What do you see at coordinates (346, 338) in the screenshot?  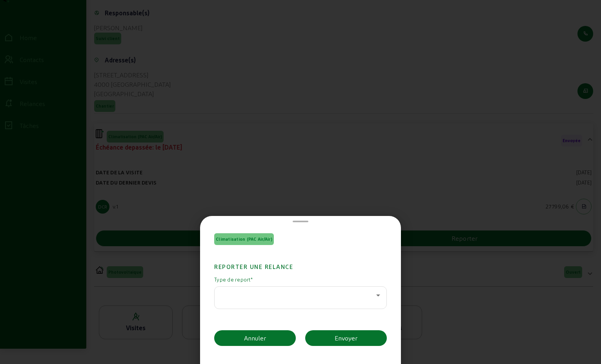 I see `button: Envoyer` at bounding box center [346, 338].